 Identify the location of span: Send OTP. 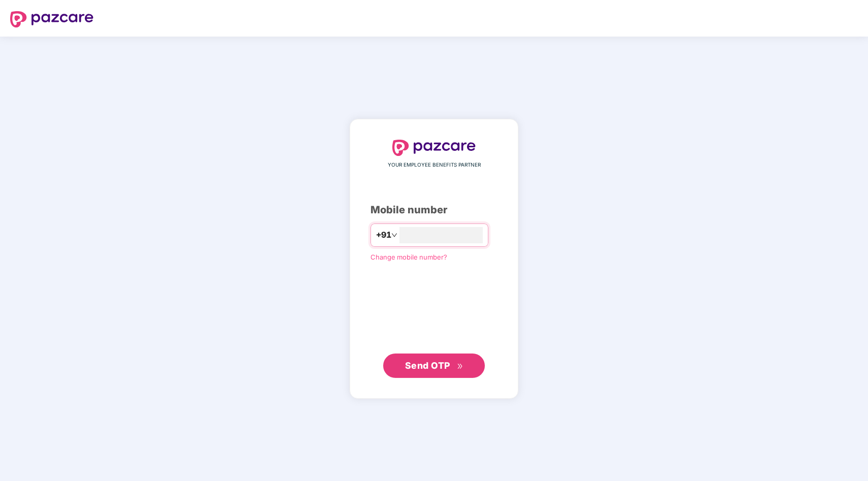
(428, 365).